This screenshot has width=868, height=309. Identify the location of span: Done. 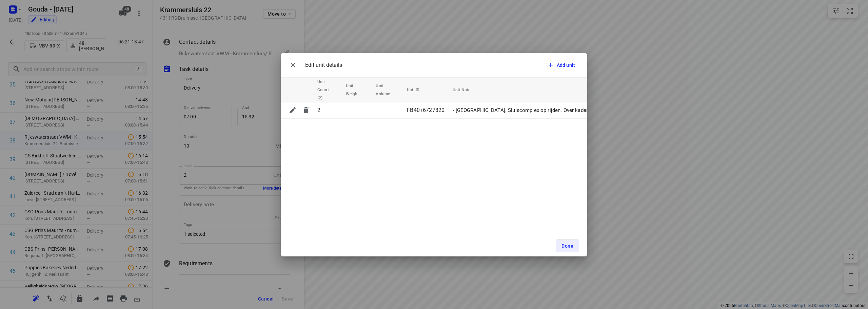
(567, 246).